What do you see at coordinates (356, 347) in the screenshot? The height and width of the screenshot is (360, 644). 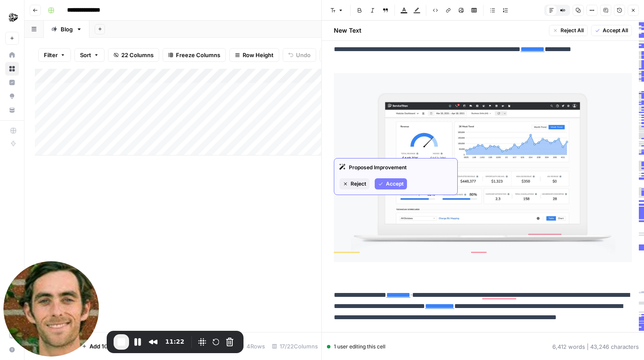 I see `div: 1 user editing this cell` at bounding box center [356, 347].